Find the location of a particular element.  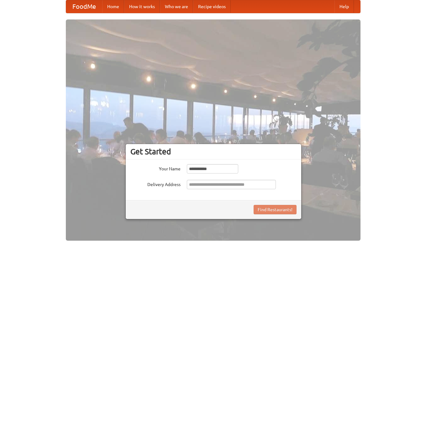

label: Your Name is located at coordinates (156, 168).